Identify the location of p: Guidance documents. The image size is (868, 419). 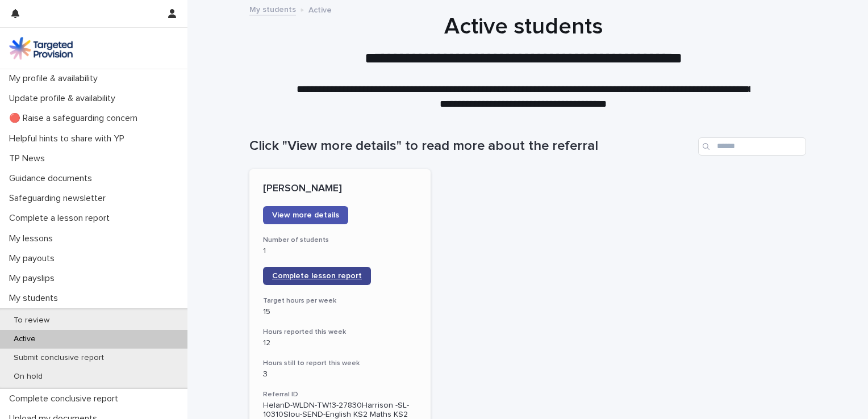
(53, 178).